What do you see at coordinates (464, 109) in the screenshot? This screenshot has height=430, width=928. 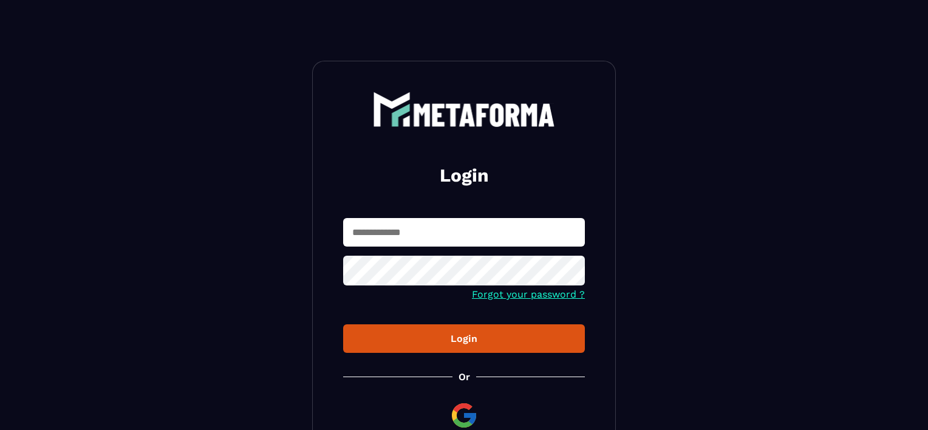 I see `a: logo` at bounding box center [464, 109].